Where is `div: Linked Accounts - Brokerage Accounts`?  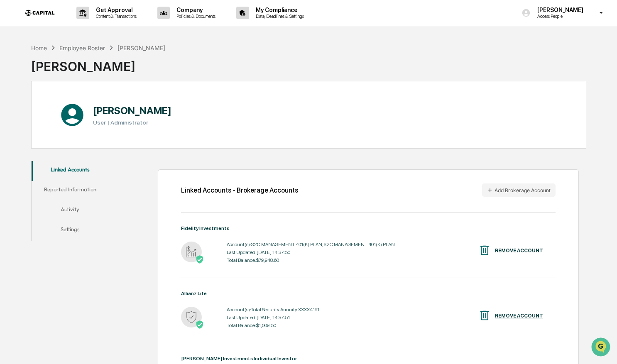 div: Linked Accounts - Brokerage Accounts is located at coordinates (240, 190).